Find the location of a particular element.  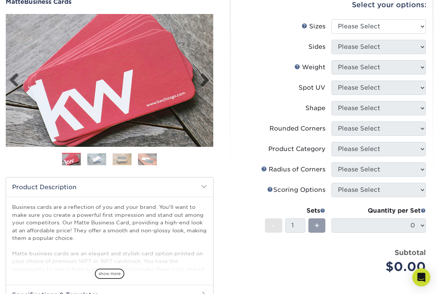

div: Shape is located at coordinates (315, 108).